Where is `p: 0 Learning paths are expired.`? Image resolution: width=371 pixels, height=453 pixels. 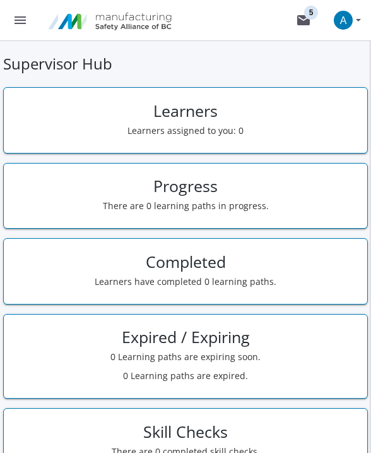 p: 0 Learning paths are expired. is located at coordinates (186, 376).